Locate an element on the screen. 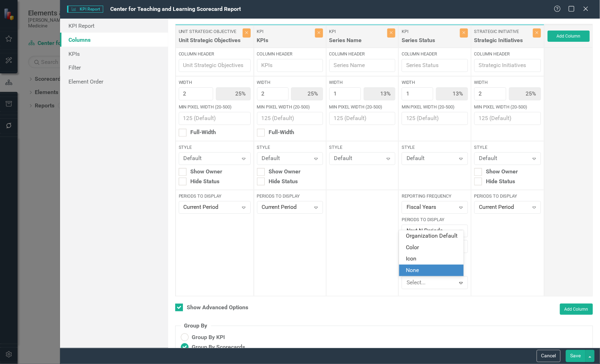  button: Save is located at coordinates (576, 356).